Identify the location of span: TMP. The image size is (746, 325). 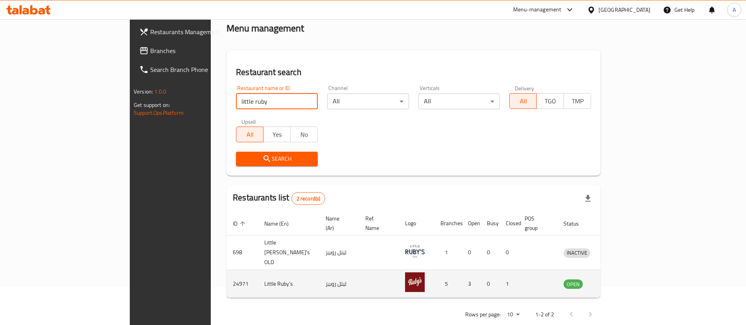
(577, 101).